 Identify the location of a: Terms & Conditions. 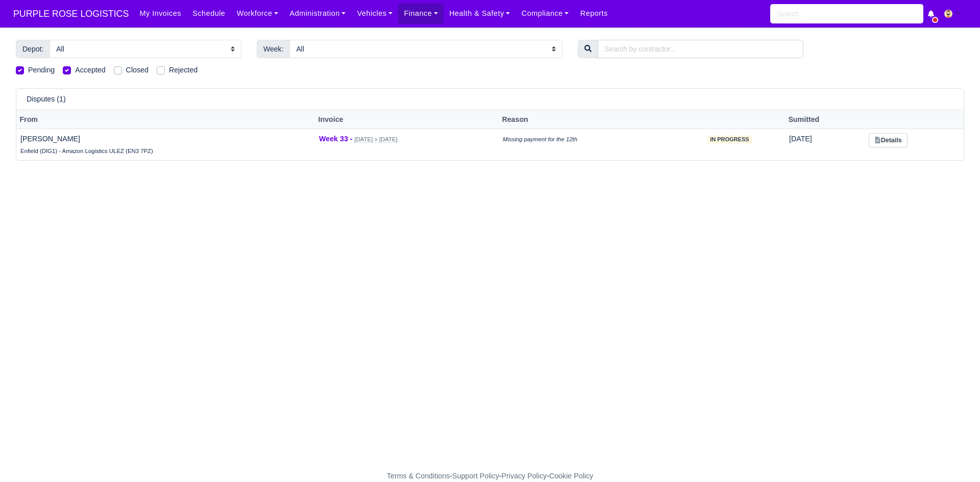
(418, 476).